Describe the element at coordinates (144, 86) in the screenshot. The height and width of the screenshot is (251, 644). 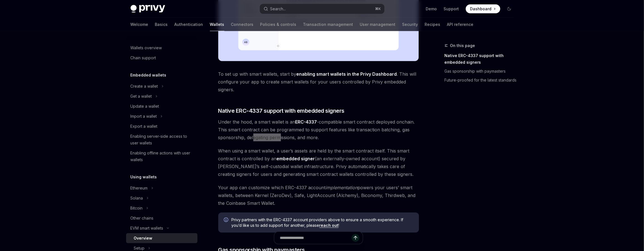
I see `div: Create a wallet` at that location.